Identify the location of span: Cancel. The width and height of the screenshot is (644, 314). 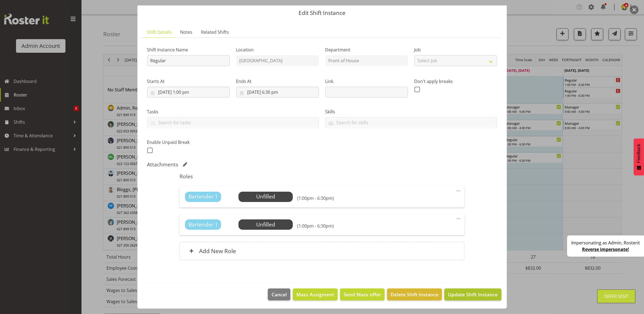
(279, 294).